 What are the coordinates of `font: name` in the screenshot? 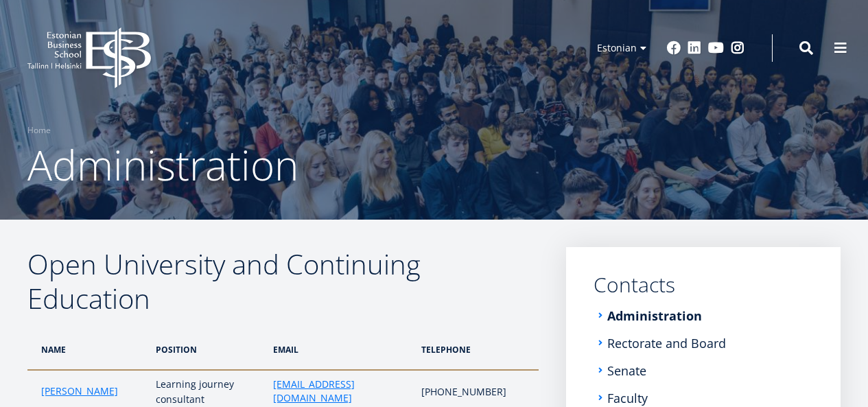 It's located at (53, 349).